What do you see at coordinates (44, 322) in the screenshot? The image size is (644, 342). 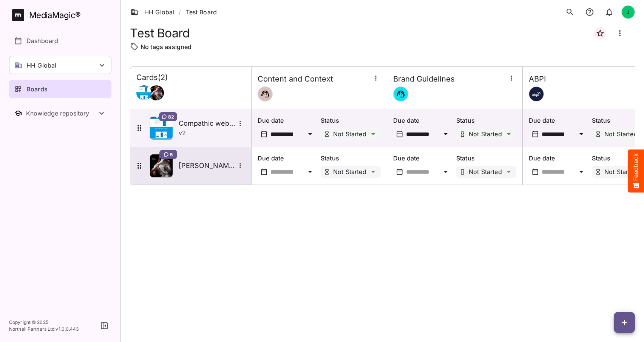 I see `p: Copyright © 2025` at bounding box center [44, 322].